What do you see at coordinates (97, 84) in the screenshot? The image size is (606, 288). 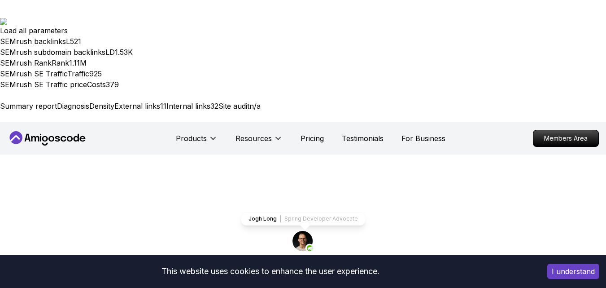 I see `span: Costs` at bounding box center [97, 84].